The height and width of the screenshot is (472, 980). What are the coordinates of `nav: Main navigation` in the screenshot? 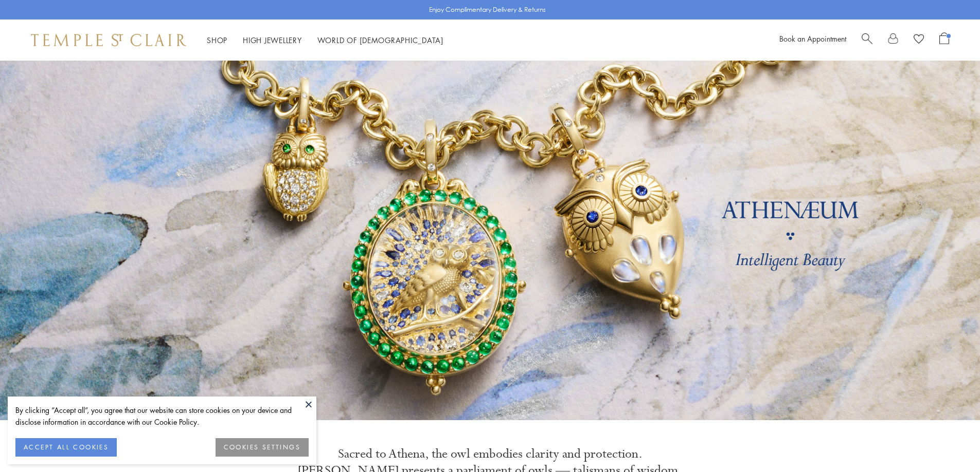 It's located at (325, 40).